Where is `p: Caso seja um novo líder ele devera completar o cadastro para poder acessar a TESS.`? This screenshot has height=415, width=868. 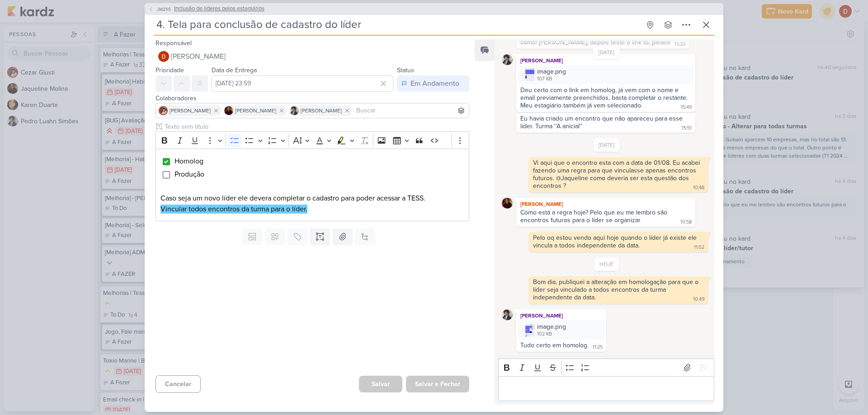
p: Caso seja um novo líder ele devera completar o cadastro para poder acessar a TESS. is located at coordinates (312, 199).